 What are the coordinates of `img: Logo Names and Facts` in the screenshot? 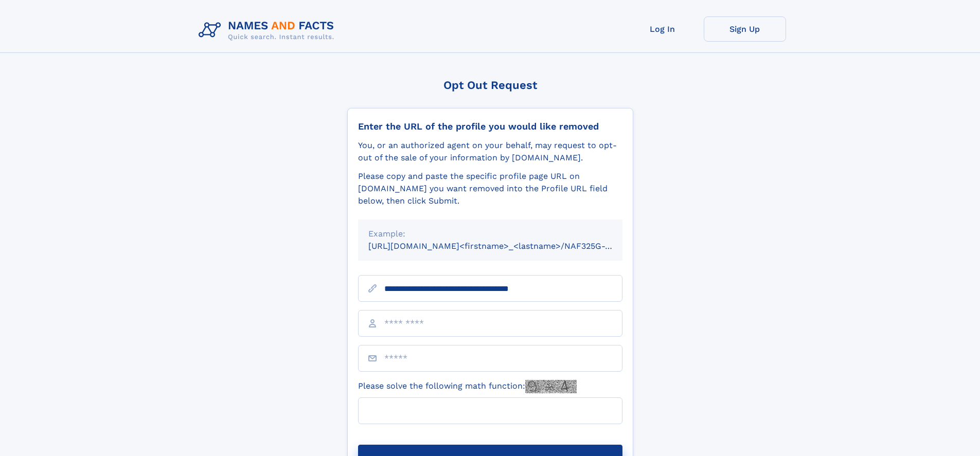 It's located at (269, 31).